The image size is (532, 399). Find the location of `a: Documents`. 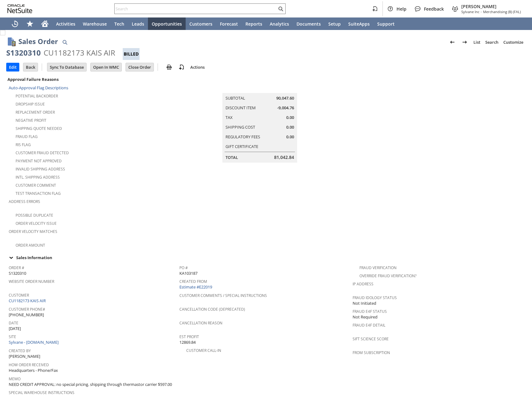

a: Documents is located at coordinates (309, 24).